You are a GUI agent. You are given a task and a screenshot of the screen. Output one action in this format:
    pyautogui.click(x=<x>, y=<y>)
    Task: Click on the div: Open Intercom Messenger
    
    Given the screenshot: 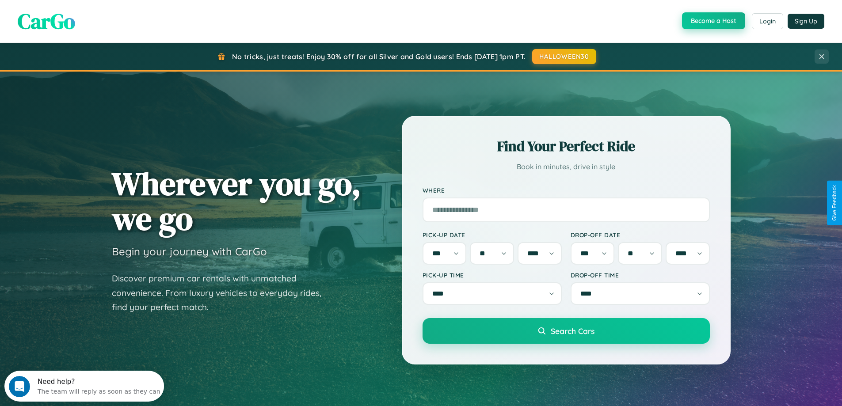 What is the action you would take?
    pyautogui.click(x=84, y=15)
    